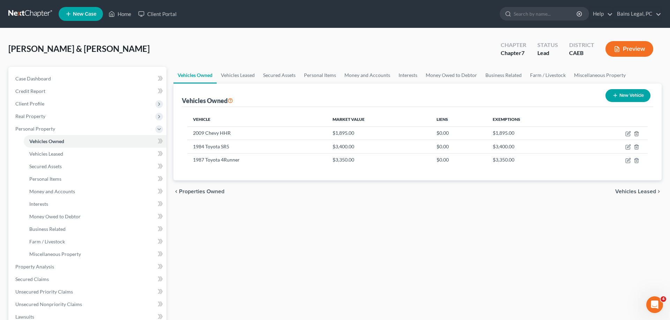  What do you see at coordinates (176, 192) in the screenshot?
I see `i: chevron_left` at bounding box center [176, 192].